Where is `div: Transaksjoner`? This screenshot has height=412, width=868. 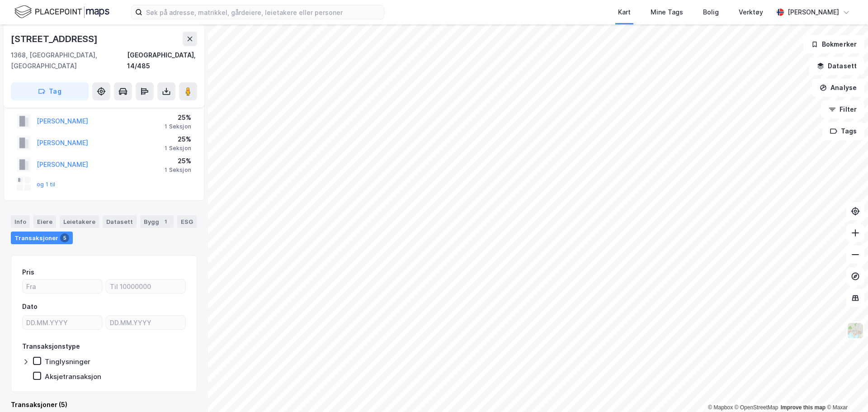 div: Transaksjoner is located at coordinates (41, 238).